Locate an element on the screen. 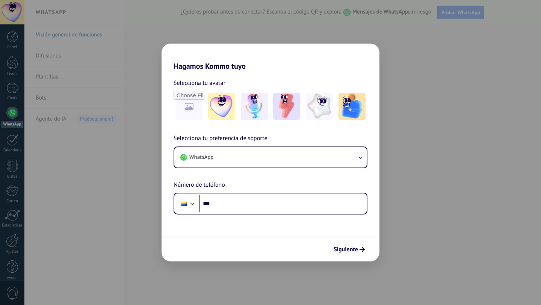 The image size is (541, 305). img: -1.jpeg is located at coordinates (222, 106).